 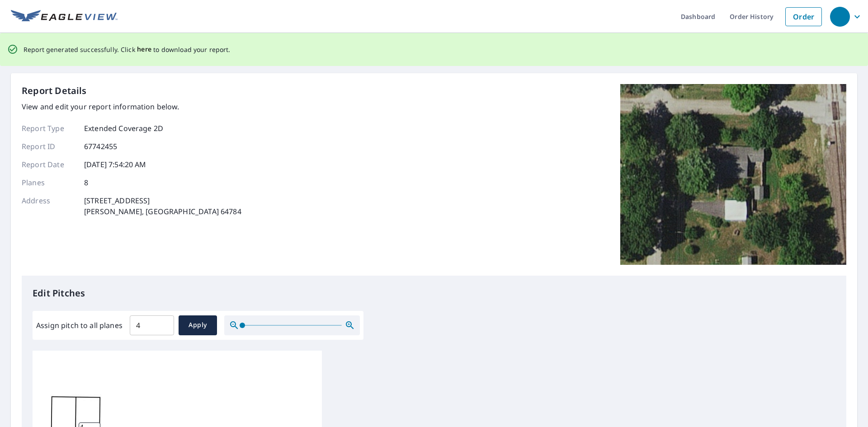 What do you see at coordinates (152, 325) in the screenshot?
I see `input: 00.0` at bounding box center [152, 325].